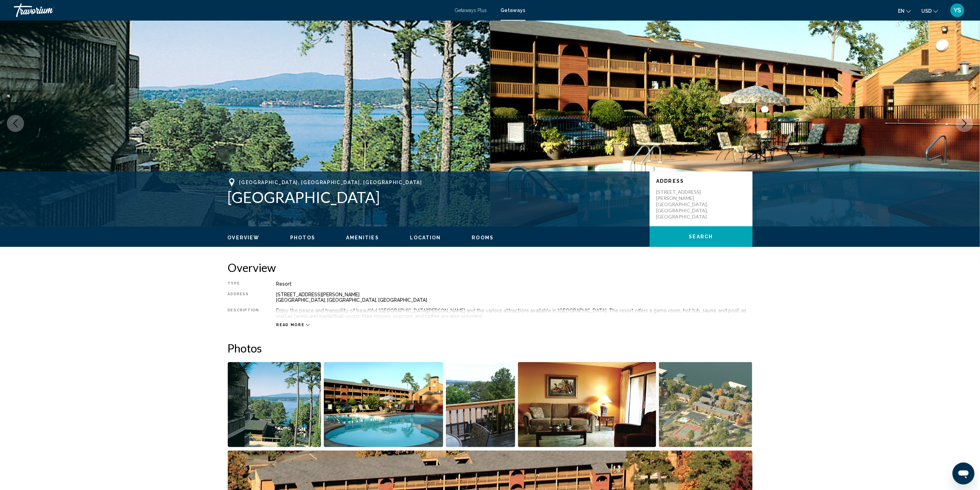 The height and width of the screenshot is (490, 980). Describe the element at coordinates (244, 314) in the screenshot. I see `div: Description` at that location.